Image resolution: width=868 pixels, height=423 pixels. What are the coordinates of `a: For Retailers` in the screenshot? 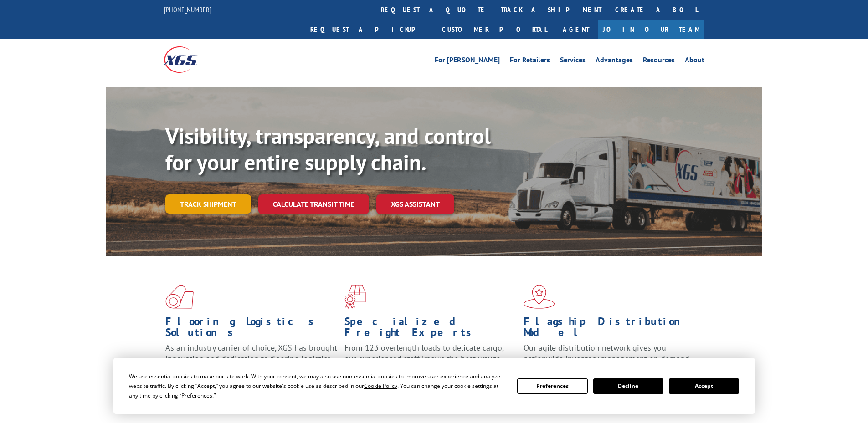 It's located at (530, 62).